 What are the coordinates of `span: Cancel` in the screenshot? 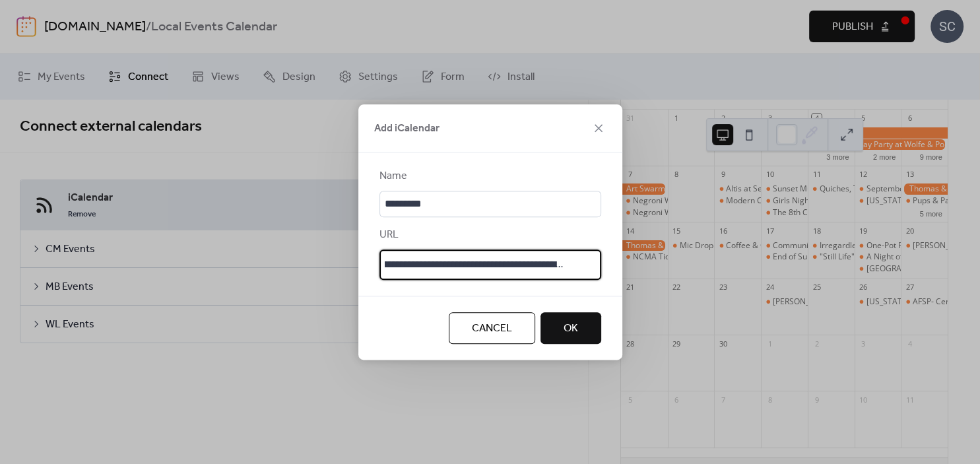 It's located at (492, 329).